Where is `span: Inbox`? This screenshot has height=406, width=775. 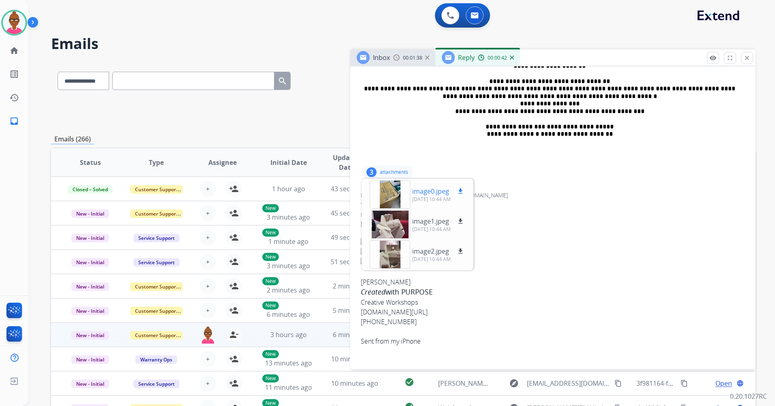 span: Inbox is located at coordinates (382, 58).